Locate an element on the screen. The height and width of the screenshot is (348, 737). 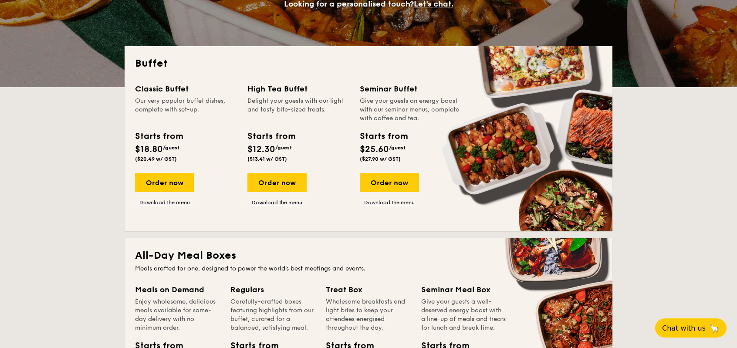
div: Wholesome breakfasts and light bites to keep your attendees energised throughout the day. is located at coordinates (368, 315).